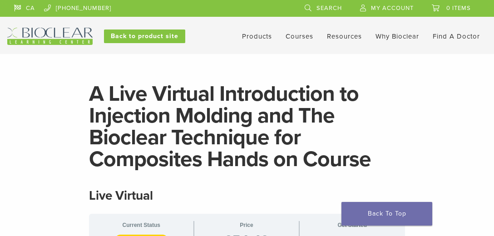 The height and width of the screenshot is (236, 494). Describe the element at coordinates (456, 36) in the screenshot. I see `a: Find A Doctor` at that location.